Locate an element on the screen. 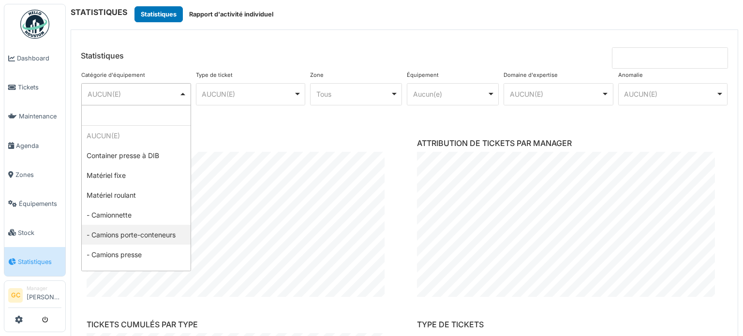 This screenshot has width=743, height=336. label: Catégorie d'équipement is located at coordinates (113, 75).